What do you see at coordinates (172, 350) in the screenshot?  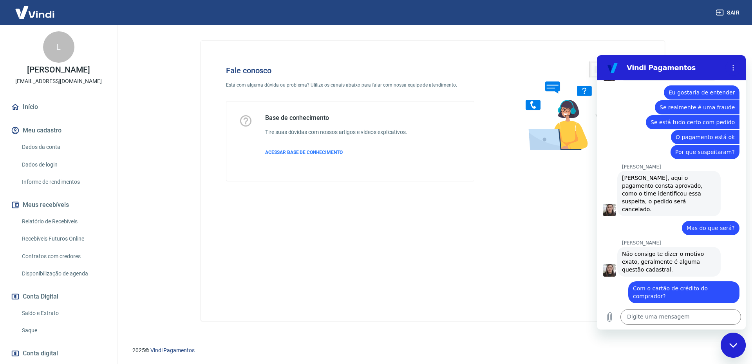 I see `a: Vindi Pagamentos` at bounding box center [172, 350].